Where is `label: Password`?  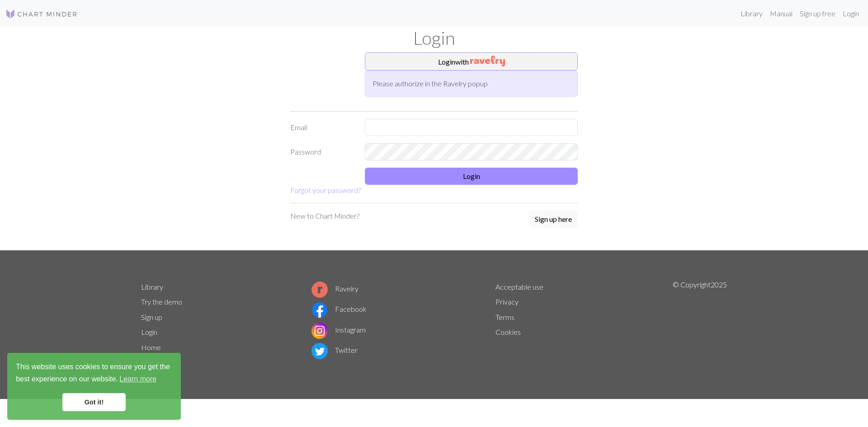
label: Password is located at coordinates (322, 152).